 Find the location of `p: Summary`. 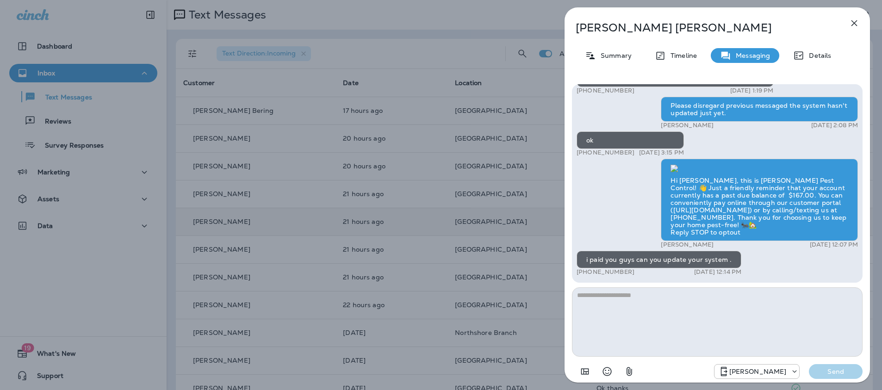

p: Summary is located at coordinates (613, 56).